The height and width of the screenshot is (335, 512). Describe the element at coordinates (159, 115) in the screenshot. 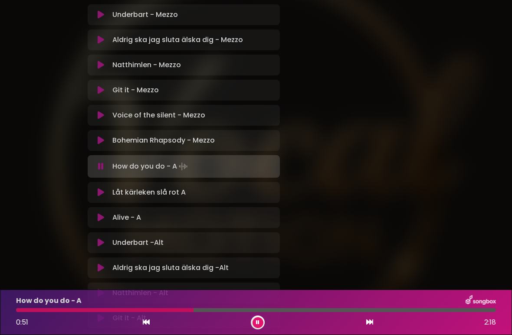

I see `p: Voice of the silent - Mezzo` at that location.